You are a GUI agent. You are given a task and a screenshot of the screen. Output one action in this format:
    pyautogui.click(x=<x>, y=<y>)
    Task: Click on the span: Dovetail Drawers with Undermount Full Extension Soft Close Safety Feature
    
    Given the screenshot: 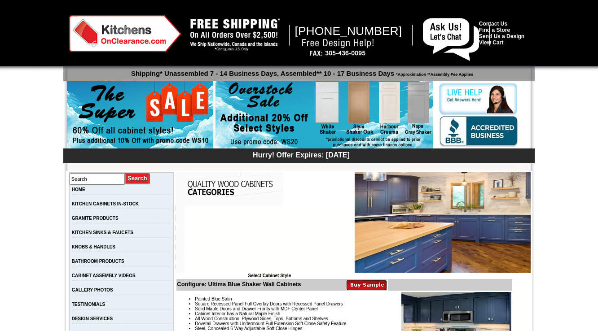 What is the action you would take?
    pyautogui.click(x=270, y=324)
    